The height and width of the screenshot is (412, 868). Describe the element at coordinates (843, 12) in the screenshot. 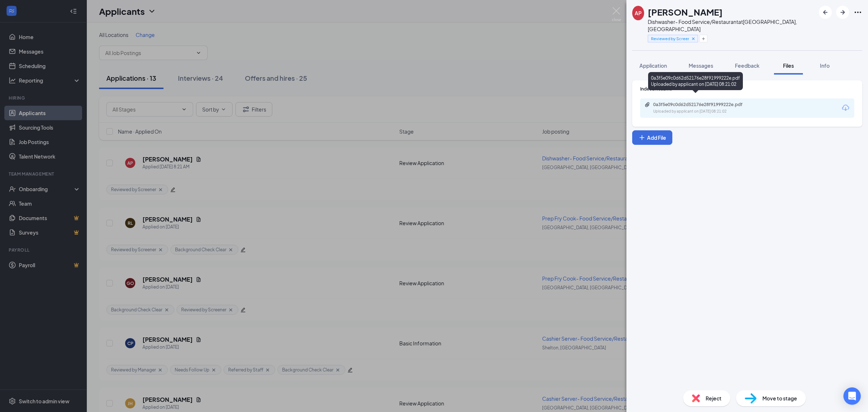

I see `button: ArrowRight` at that location.